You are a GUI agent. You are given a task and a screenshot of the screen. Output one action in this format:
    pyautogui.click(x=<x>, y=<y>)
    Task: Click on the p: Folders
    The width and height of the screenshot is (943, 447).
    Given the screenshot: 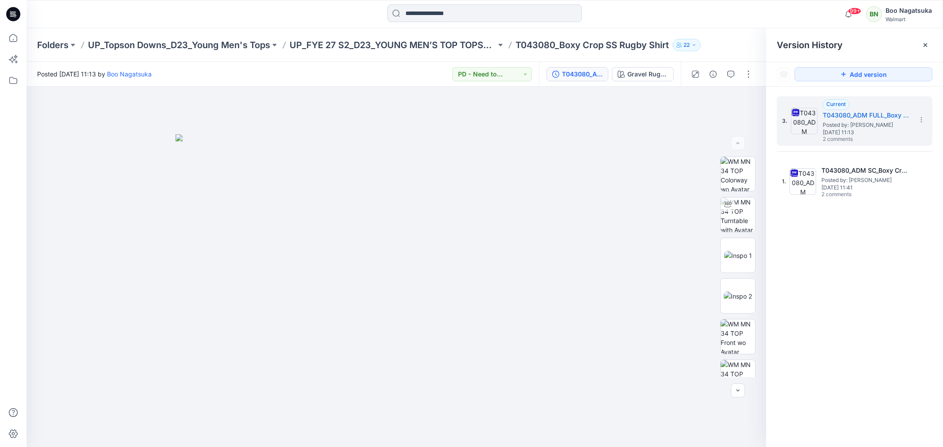 What is the action you would take?
    pyautogui.click(x=53, y=45)
    